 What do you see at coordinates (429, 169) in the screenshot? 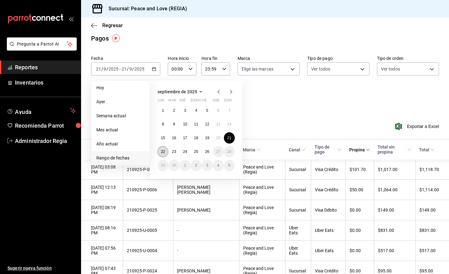
I see `div: $1,118.70` at bounding box center [429, 169].